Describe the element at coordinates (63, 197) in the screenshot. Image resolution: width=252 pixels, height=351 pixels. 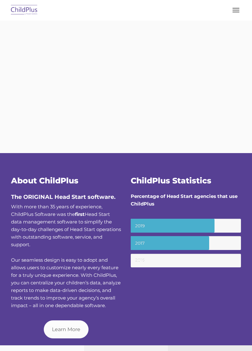
I see `span: The ORIGINAL Head Start software.` at that location.